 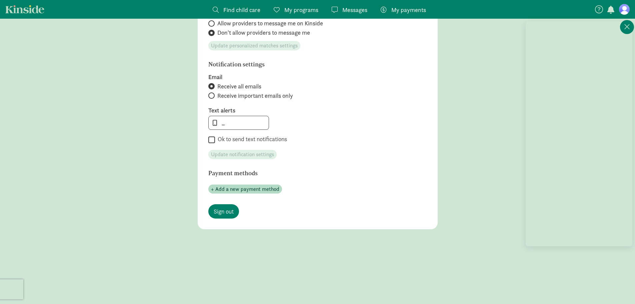 I want to click on span: + Add a new payment method, so click(x=245, y=189).